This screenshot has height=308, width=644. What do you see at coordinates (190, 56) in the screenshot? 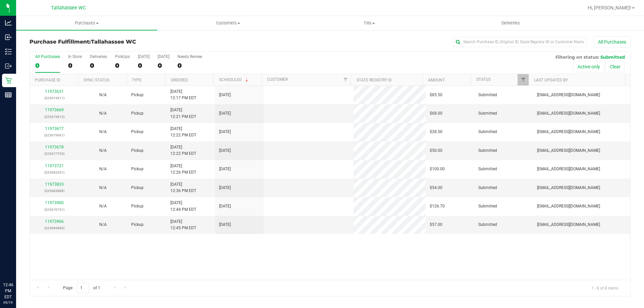
I see `div: Needs Review` at bounding box center [190, 56].